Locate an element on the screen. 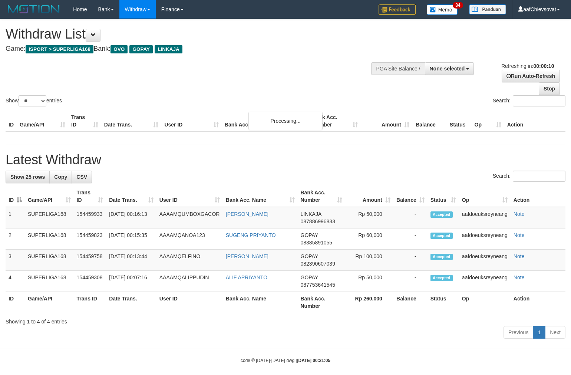 Image resolution: width=571 pixels, height=375 pixels. a: Next is located at coordinates (555, 332).